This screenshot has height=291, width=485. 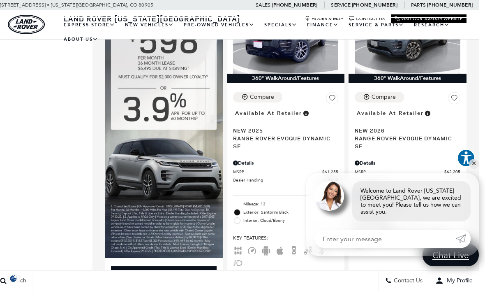 I want to click on span: Sales, so click(x=263, y=5).